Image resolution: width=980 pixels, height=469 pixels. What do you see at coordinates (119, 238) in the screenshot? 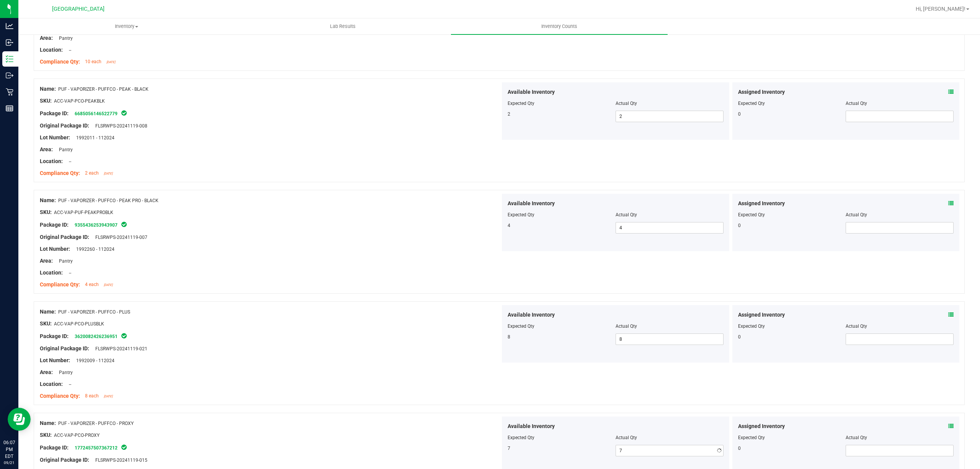
I see `span: FLSRWPS-20241119-007` at bounding box center [119, 238].